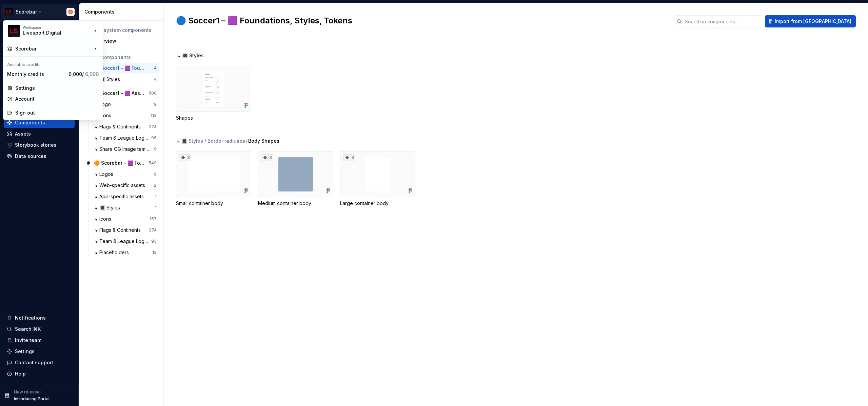 The width and height of the screenshot is (868, 406). What do you see at coordinates (54, 49) in the screenshot?
I see `div: Scorebar` at bounding box center [54, 49].